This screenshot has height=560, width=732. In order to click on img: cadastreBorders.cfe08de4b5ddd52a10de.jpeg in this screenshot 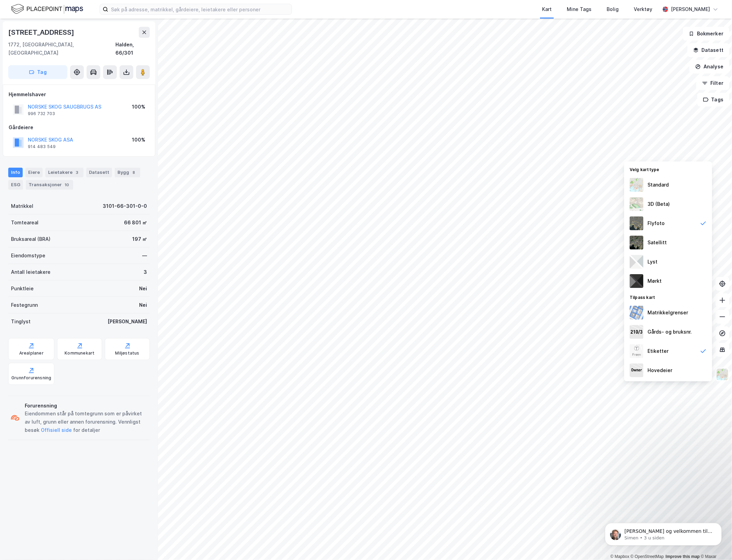, I will do `click(636, 313)`.